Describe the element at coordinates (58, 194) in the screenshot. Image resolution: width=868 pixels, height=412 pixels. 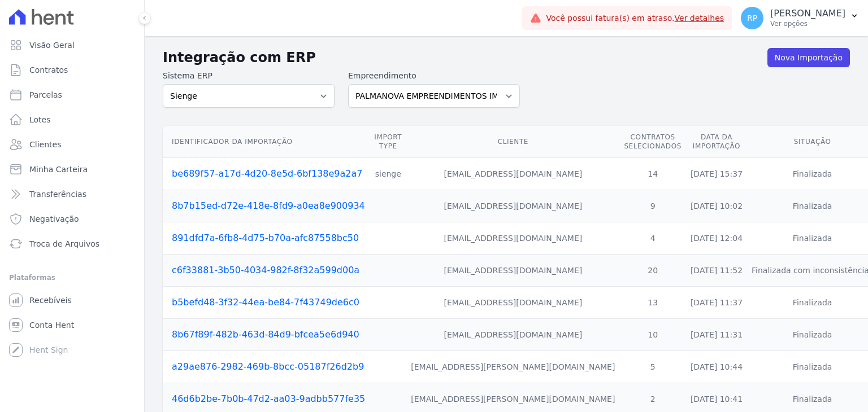
I see `span: Transferências` at that location.